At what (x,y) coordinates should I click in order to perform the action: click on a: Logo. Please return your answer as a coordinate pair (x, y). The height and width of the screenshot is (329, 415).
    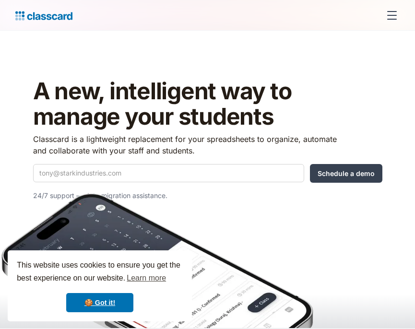
    Looking at the image, I should click on (44, 15).